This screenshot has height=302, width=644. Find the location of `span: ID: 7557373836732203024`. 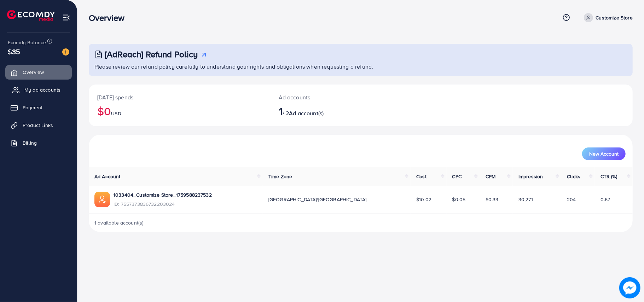

span: ID: 7557373836732203024 is located at coordinates (162, 204).